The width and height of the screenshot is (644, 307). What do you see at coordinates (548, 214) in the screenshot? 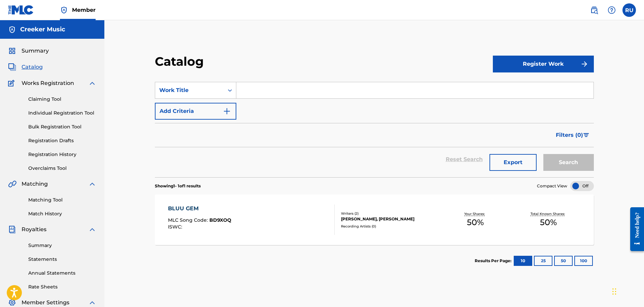
I see `p: Total Known Shares:` at bounding box center [548, 214].